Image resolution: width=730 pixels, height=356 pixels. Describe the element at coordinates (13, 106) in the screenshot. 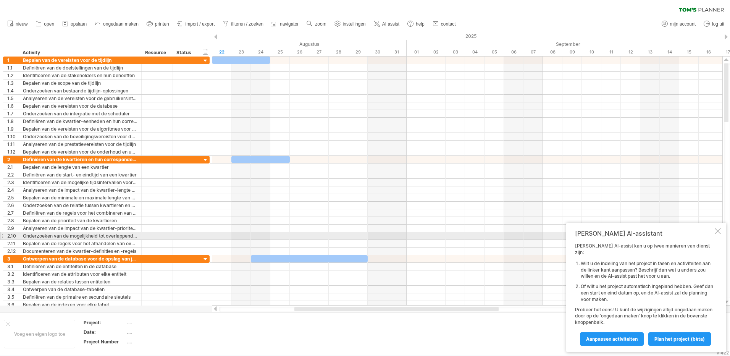

I see `div: 1.6` at that location.